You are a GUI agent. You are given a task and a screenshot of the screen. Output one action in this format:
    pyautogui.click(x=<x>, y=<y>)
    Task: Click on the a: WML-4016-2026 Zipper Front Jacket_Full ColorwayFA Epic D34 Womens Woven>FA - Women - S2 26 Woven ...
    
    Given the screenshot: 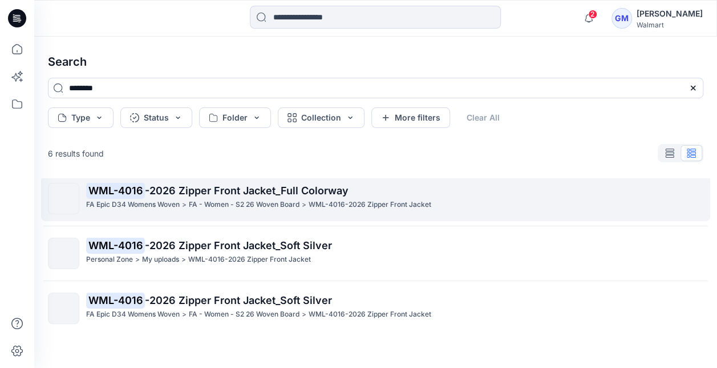 What is the action you would take?
    pyautogui.click(x=376, y=198)
    